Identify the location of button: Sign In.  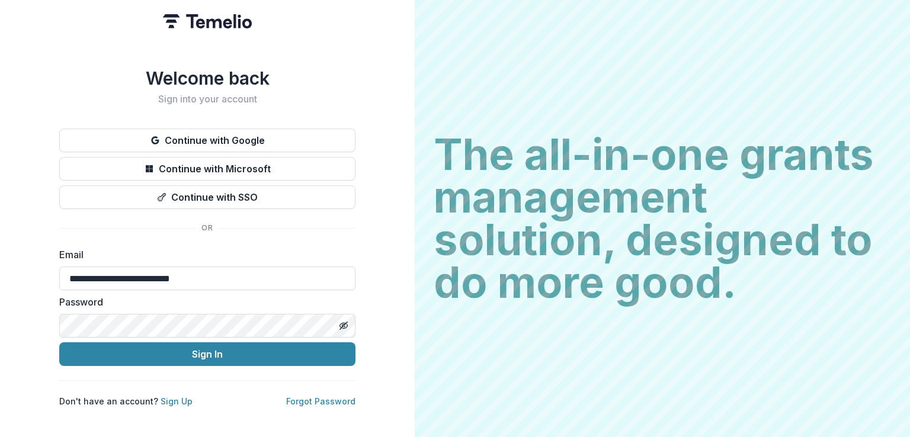
(207, 354).